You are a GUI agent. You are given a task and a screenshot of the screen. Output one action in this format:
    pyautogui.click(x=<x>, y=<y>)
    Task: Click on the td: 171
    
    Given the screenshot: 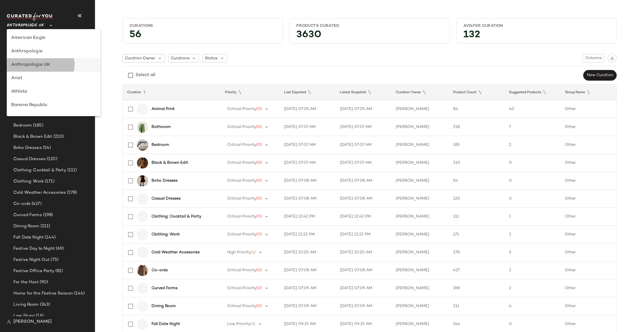 What is the action you would take?
    pyautogui.click(x=477, y=235)
    